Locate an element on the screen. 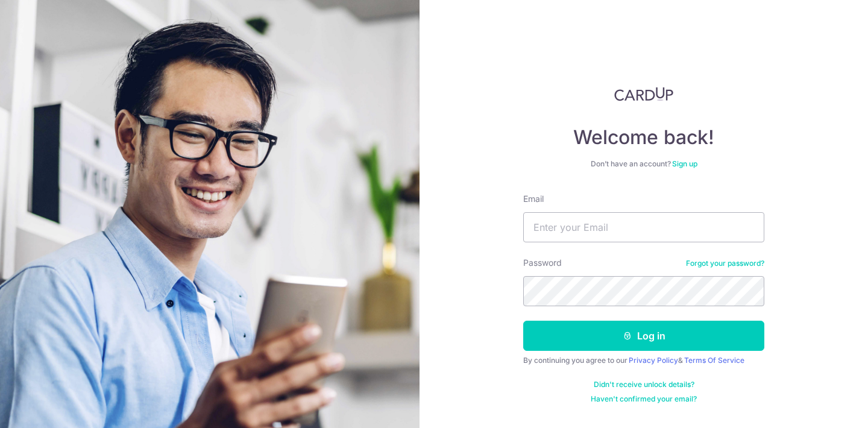 The image size is (868, 428). div: By continuing you agree to our & is located at coordinates (643, 360).